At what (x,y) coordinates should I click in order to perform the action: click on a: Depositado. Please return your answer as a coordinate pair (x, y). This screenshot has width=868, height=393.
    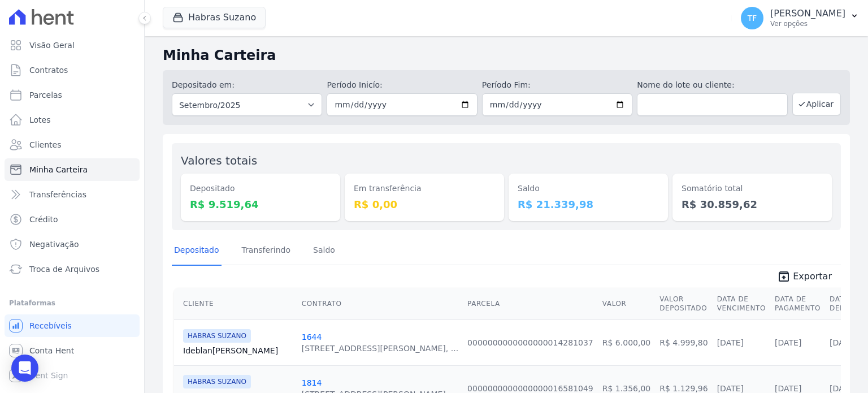
    Looking at the image, I should click on (197, 251).